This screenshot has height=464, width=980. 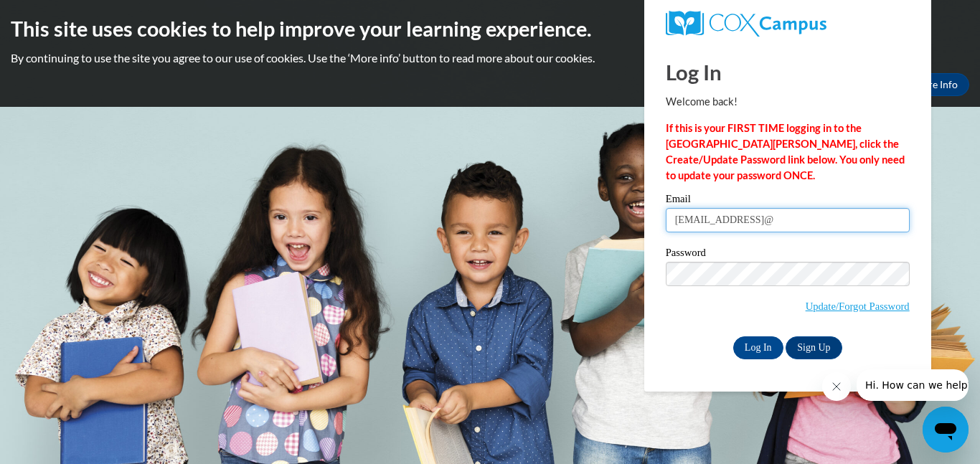 I want to click on a: Sign Up, so click(x=814, y=348).